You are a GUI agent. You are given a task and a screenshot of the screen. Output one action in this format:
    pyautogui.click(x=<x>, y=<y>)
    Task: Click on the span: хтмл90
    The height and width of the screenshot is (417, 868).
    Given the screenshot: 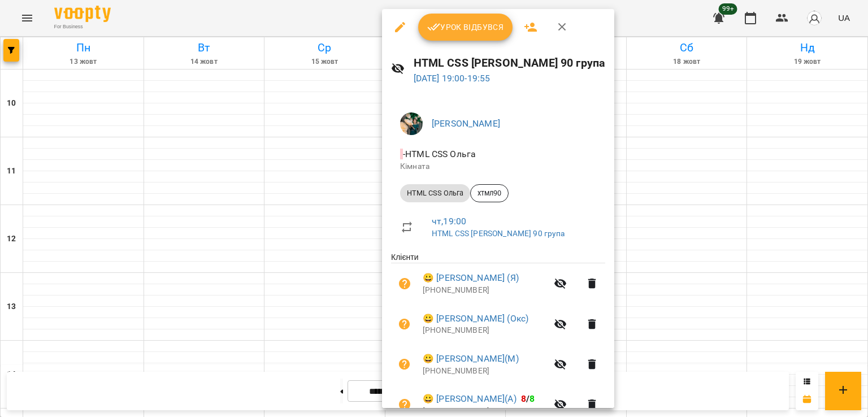 What is the action you would take?
    pyautogui.click(x=490, y=194)
    